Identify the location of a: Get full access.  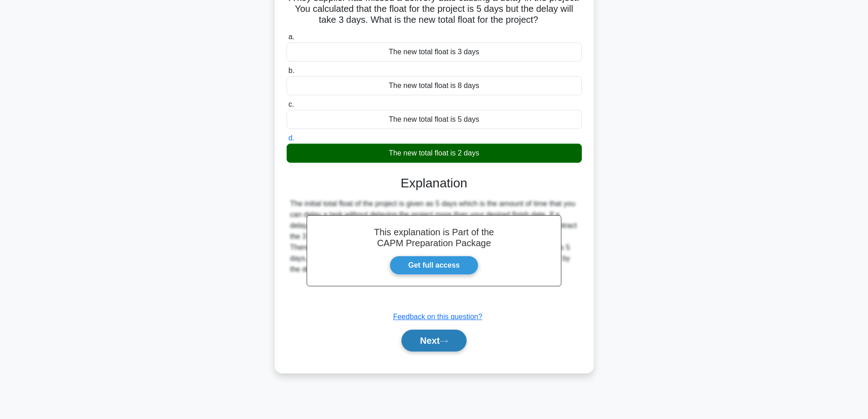
(434, 265).